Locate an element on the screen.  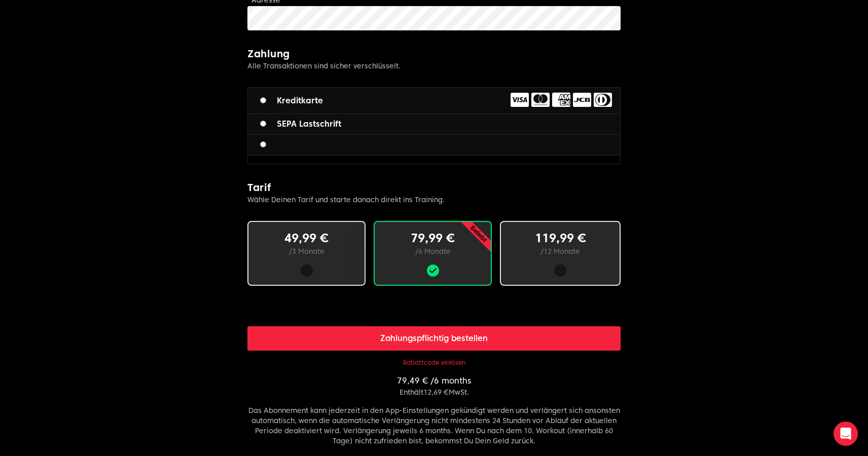
label: Kreditkarte is located at coordinates (292, 101).